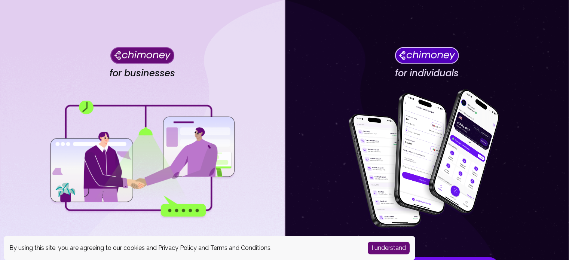  Describe the element at coordinates (427, 160) in the screenshot. I see `img: for individuals` at that location.